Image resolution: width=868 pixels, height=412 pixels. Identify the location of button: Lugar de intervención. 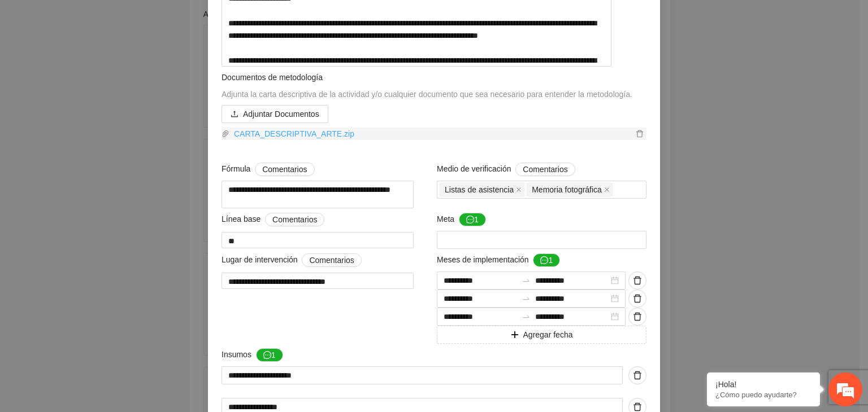
(331, 260).